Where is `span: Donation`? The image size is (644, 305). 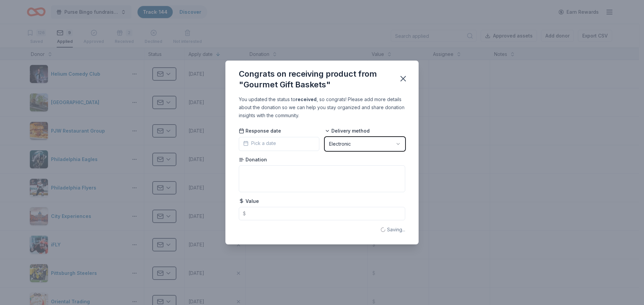
span: Donation is located at coordinates (253, 160).